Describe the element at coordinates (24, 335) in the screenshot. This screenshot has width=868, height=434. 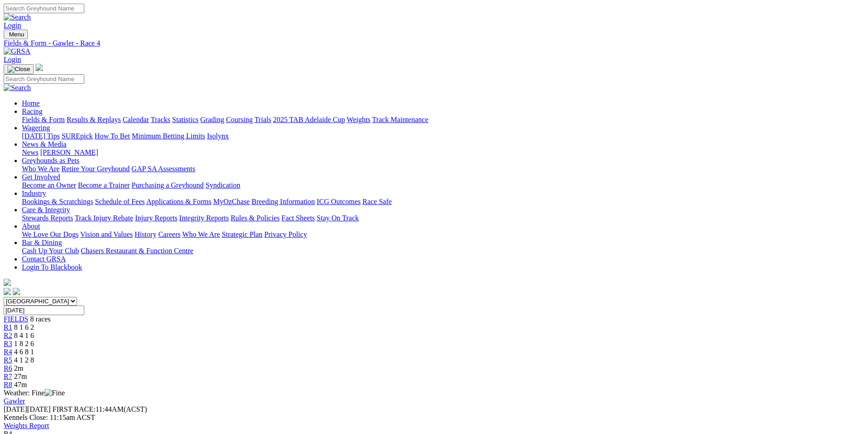
I see `span: 8 4 1 6` at that location.